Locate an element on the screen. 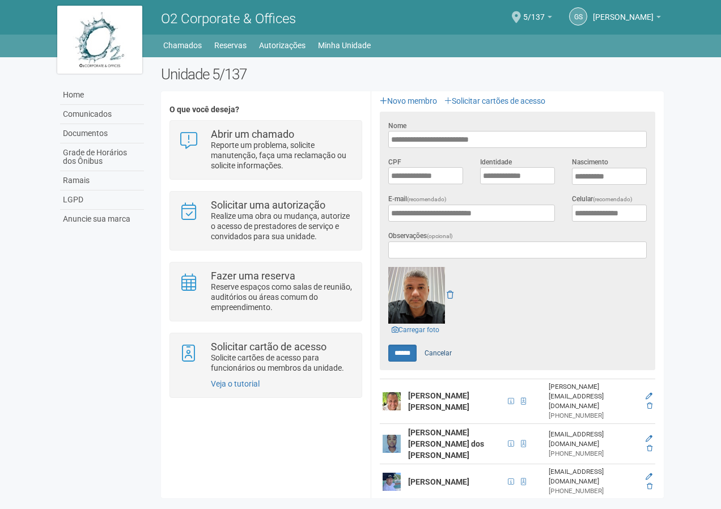 This screenshot has height=509, width=721. a: Fazer uma reserva Reserve espaços como salas de reunião, auditórios ou áreas comum do empreendime... is located at coordinates (265, 291).